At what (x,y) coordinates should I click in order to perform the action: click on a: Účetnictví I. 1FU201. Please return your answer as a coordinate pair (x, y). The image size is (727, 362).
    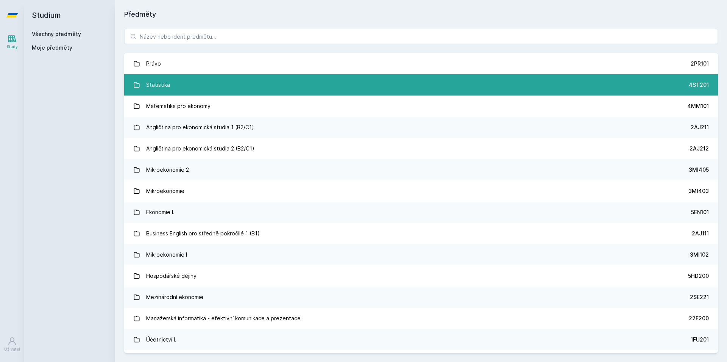
    Looking at the image, I should click on (421, 339).